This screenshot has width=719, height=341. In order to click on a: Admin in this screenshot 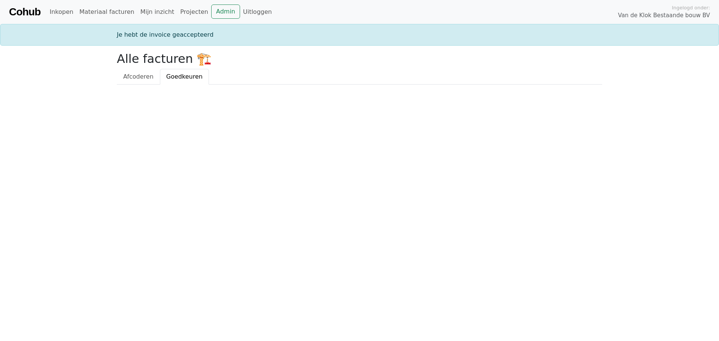, I will do `click(225, 12)`.